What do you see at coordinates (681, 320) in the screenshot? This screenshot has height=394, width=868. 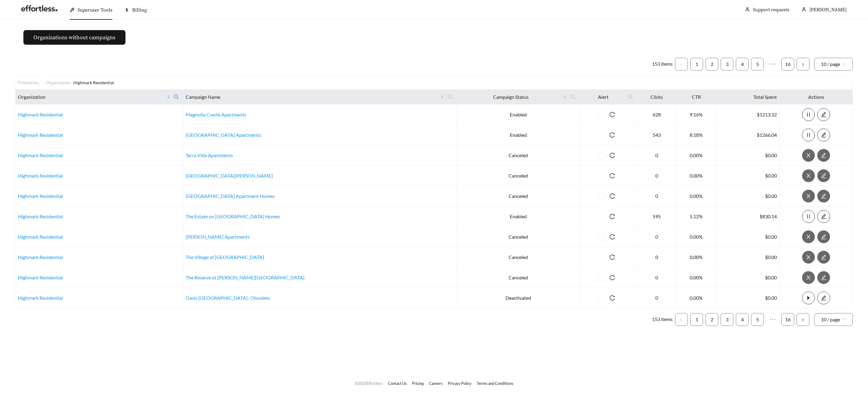 I see `button: left` at bounding box center [681, 320].